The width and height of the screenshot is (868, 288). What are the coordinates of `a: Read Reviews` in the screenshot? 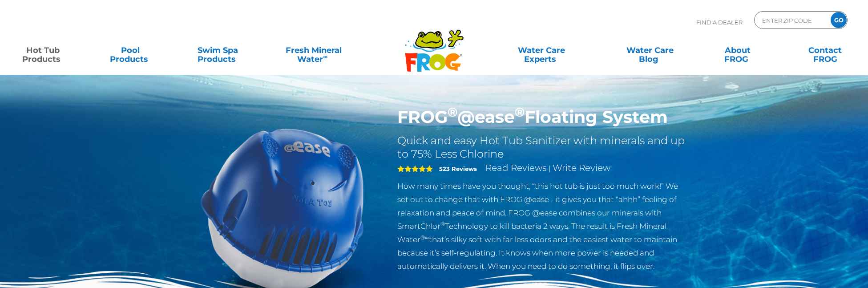 It's located at (516, 168).